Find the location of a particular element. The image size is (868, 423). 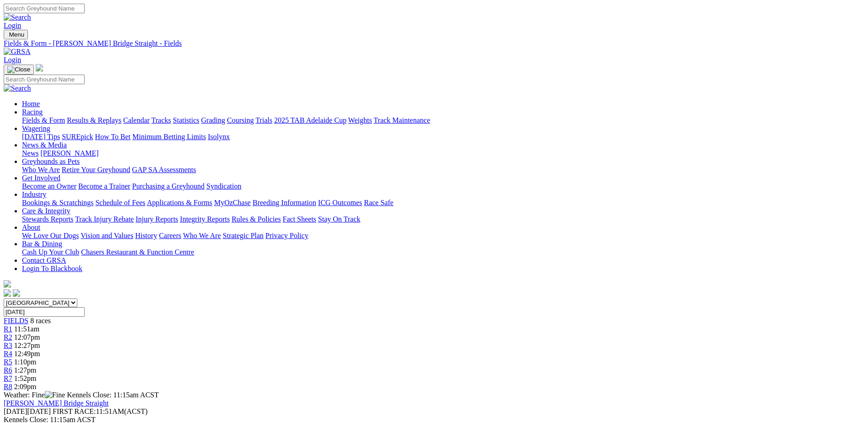

span: R6 is located at coordinates (8, 370).